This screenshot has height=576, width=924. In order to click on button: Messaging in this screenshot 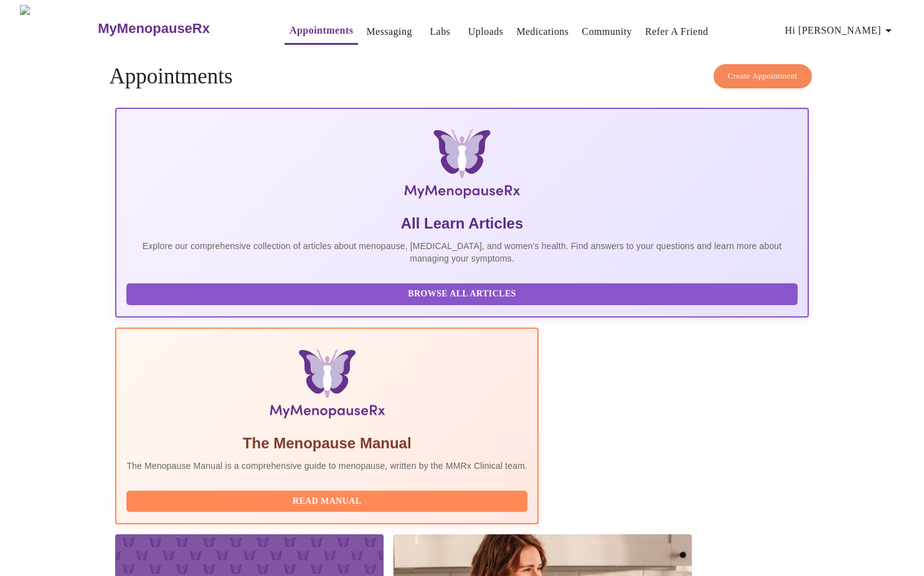, I will do `click(389, 32)`.